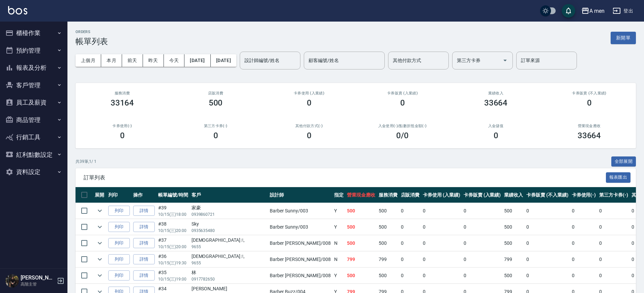 The height and width of the screenshot is (293, 644). What do you see at coordinates (173, 210) in the screenshot?
I see `td: #39` at bounding box center [173, 210].